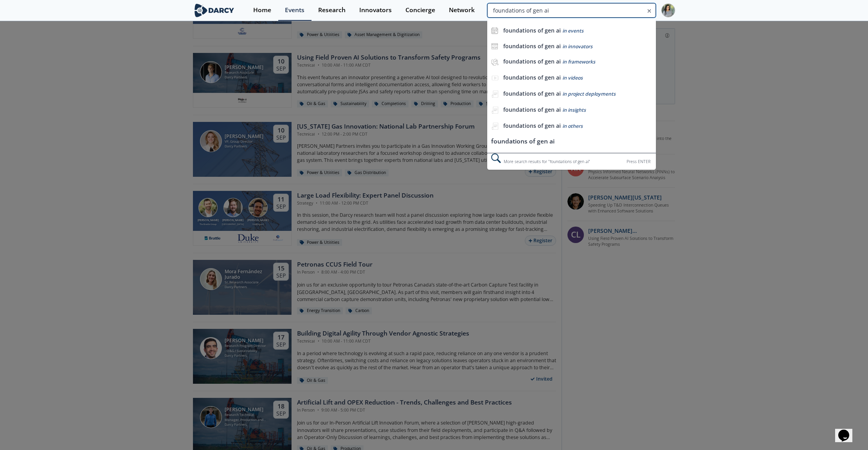 The image size is (868, 450). I want to click on div: Network, so click(462, 10).